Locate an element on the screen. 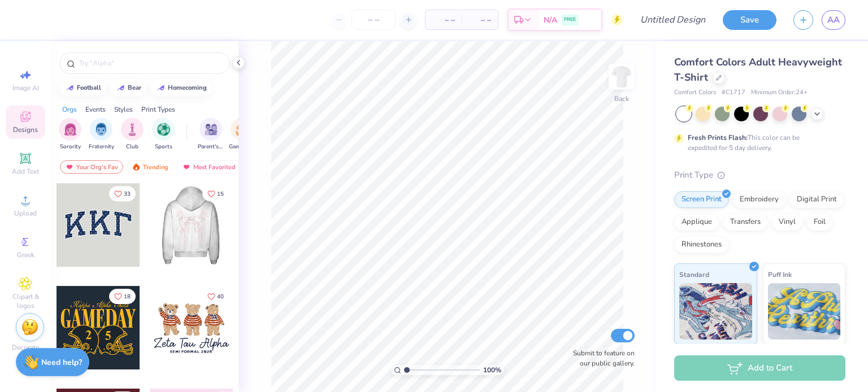  button: Save is located at coordinates (749, 20).